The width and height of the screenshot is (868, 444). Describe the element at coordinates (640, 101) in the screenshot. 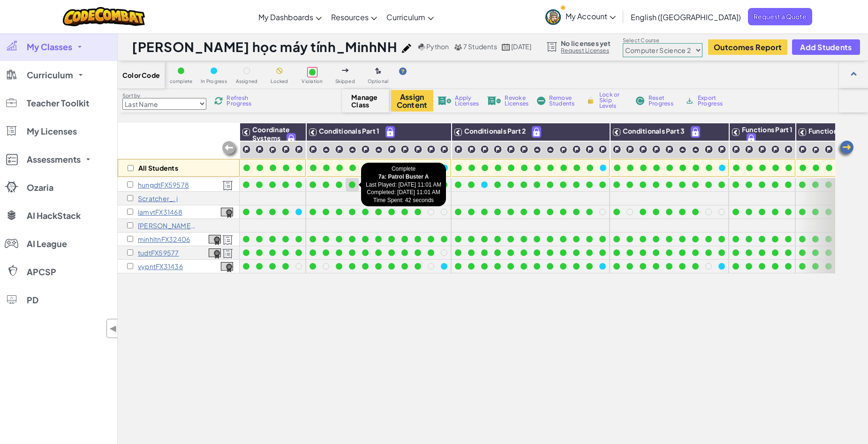

I see `img: IconReset.svg` at that location.